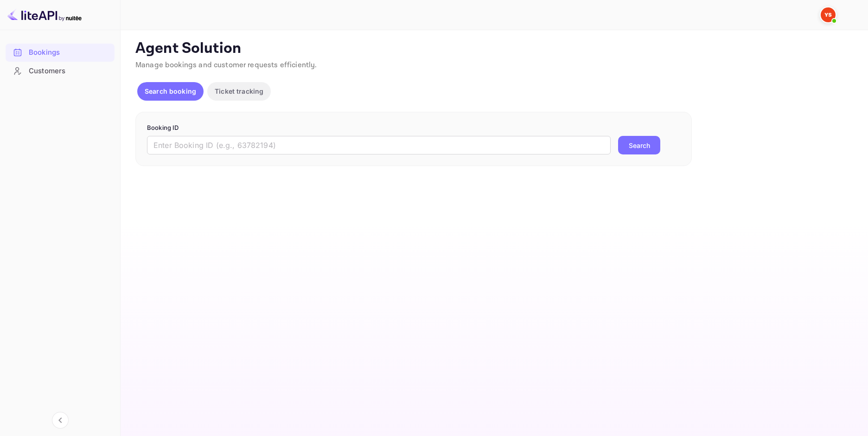  I want to click on button: Collapse navigation, so click(61, 420).